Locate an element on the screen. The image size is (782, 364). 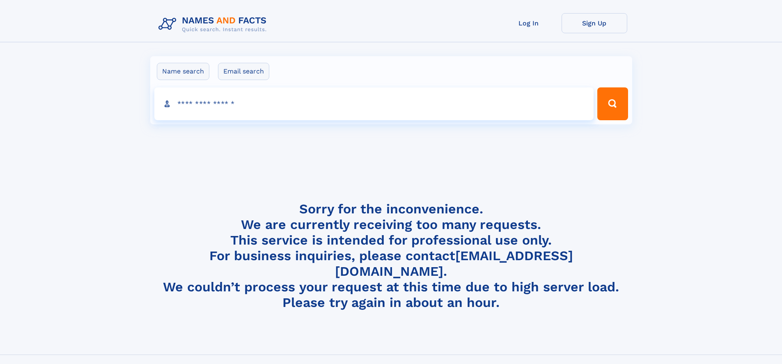
label: Name search is located at coordinates (183, 71).